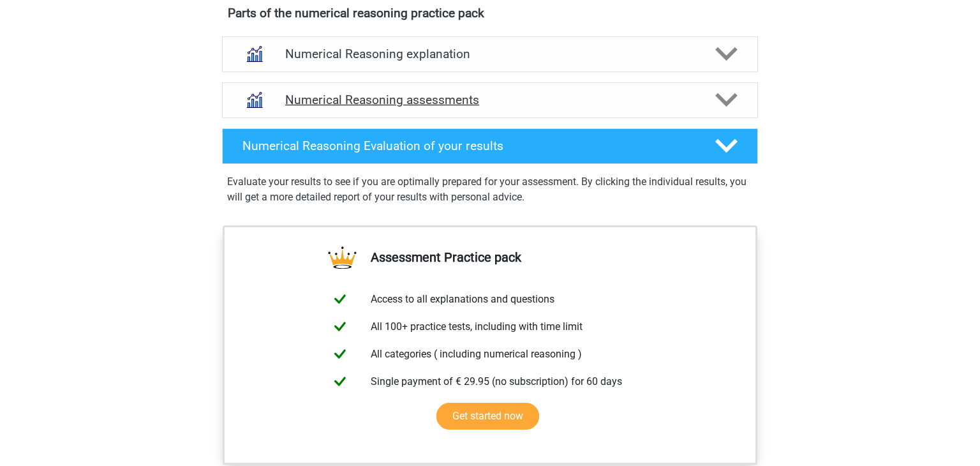 The image size is (980, 466). I want to click on a: Numerical Reasoning Evaluation of your results, so click(490, 146).